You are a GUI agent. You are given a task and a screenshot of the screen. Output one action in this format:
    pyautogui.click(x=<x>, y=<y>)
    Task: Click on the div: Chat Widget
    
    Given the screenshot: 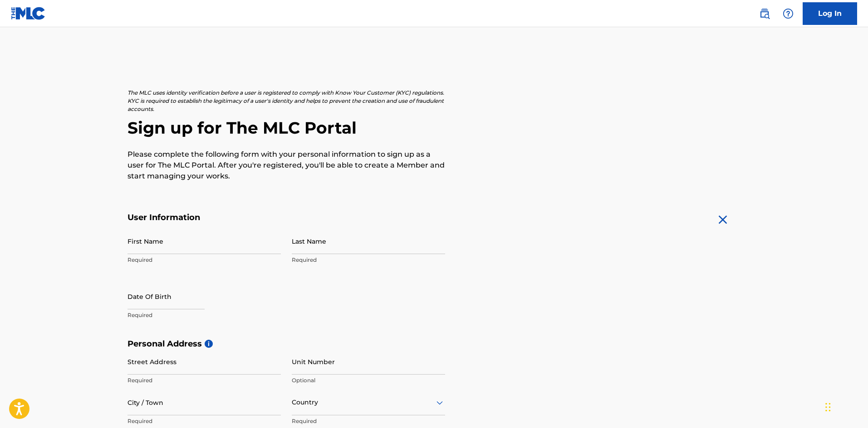 What is the action you would take?
    pyautogui.click(x=845, y=406)
    